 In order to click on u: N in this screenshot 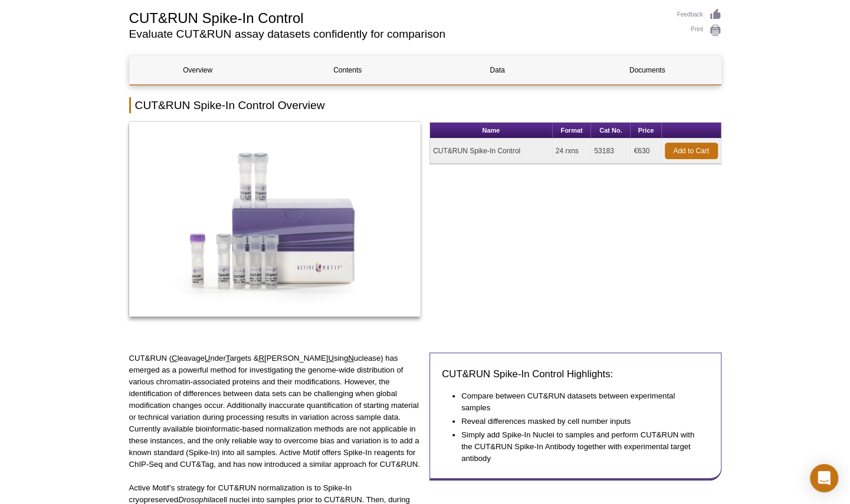, I will do `click(351, 358)`.